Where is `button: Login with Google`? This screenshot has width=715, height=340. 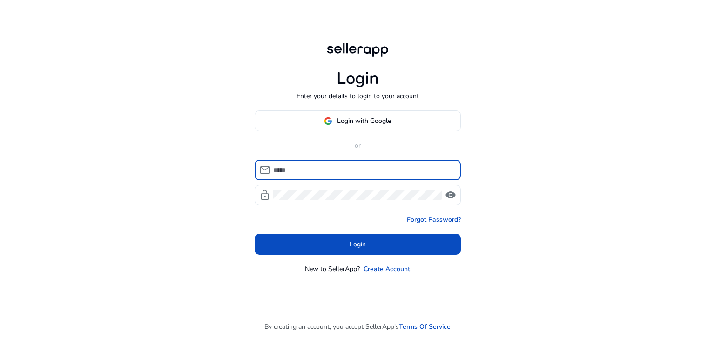 button: Login with Google is located at coordinates (358, 121).